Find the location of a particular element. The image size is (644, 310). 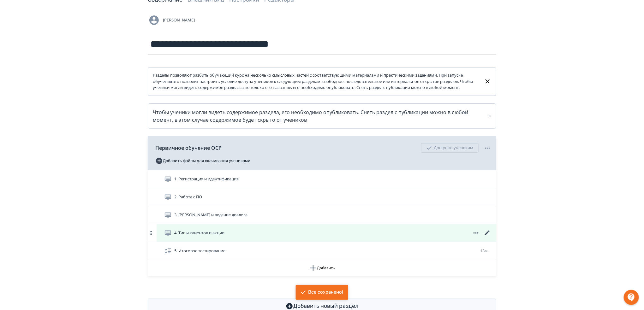

span: 3. Сервис и ведение диалога is located at coordinates (211, 215).